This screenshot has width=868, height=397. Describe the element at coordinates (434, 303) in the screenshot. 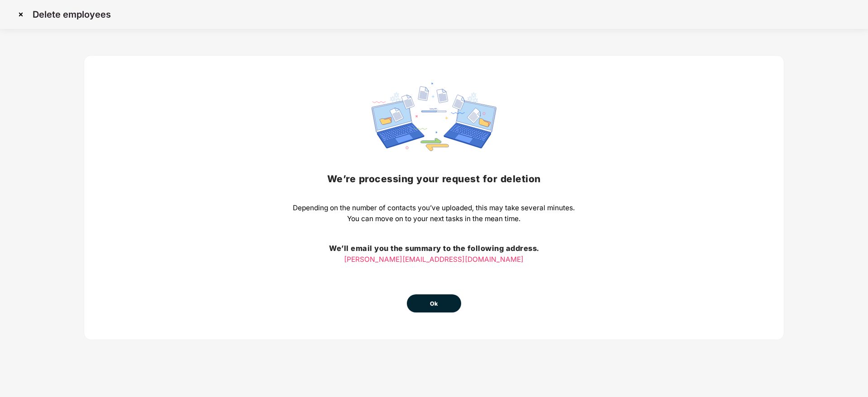

I see `button: Ok` at that location.